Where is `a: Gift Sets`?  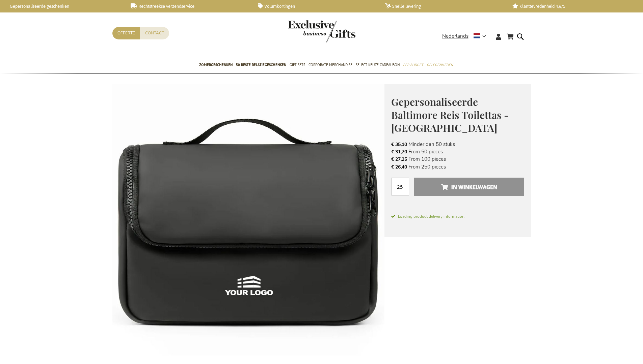
a: Gift Sets is located at coordinates (297, 66).